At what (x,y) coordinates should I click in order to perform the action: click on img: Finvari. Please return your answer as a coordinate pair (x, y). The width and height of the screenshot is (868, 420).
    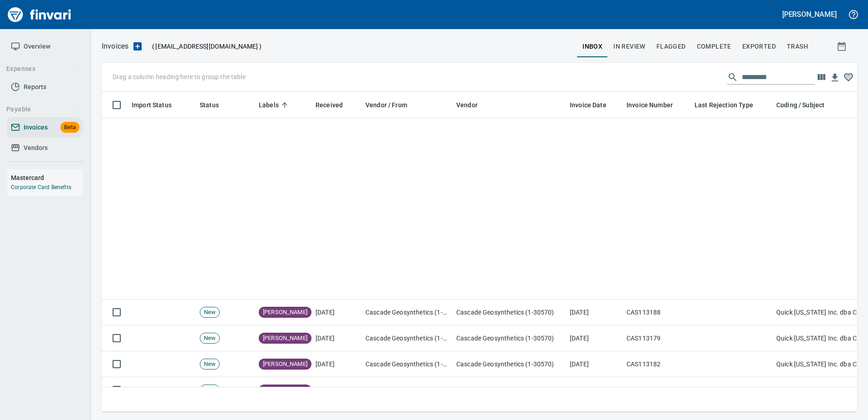
    Looking at the image, I should click on (39, 15).